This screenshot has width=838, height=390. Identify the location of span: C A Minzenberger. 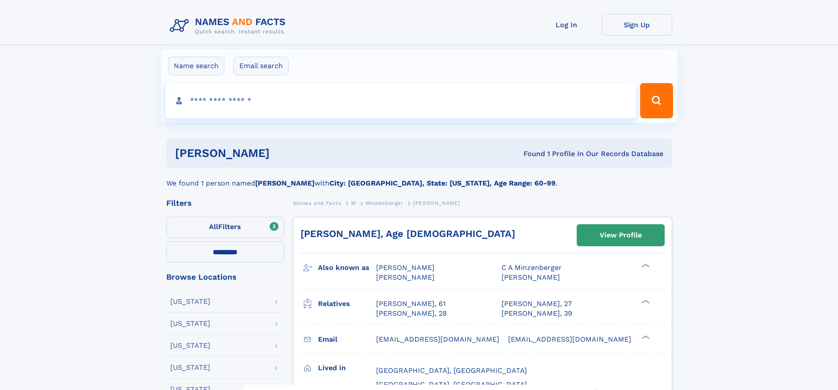
(531, 267).